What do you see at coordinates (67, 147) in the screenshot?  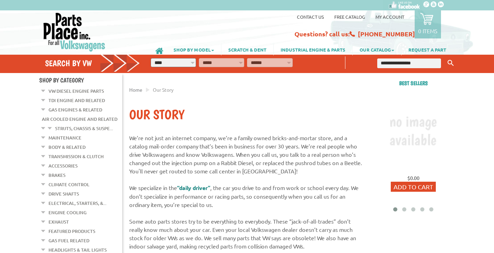 I see `a: Body & Related` at bounding box center [67, 147].